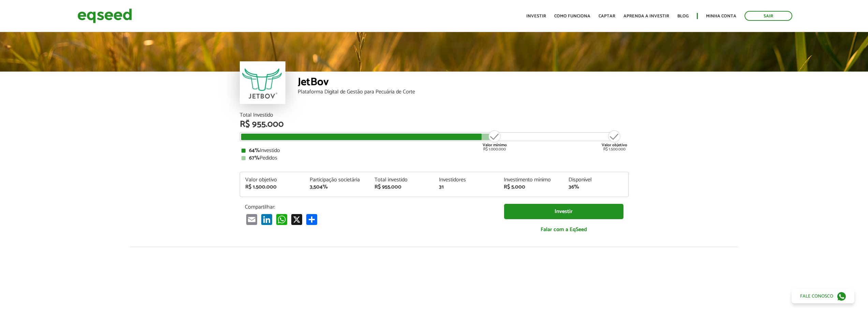 Image resolution: width=868 pixels, height=317 pixels. I want to click on strong: Valor objetivo, so click(614, 145).